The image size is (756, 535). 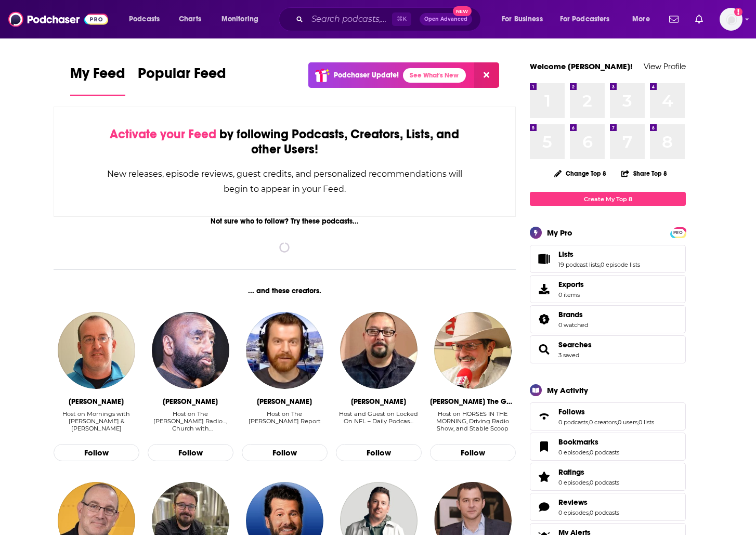 What do you see at coordinates (285, 291) in the screenshot?
I see `div: ... and these creators.` at bounding box center [285, 291].